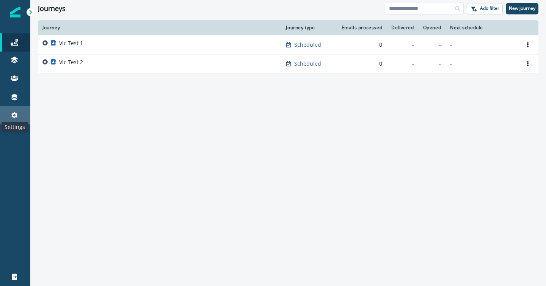  I want to click on div: Opened, so click(432, 28).